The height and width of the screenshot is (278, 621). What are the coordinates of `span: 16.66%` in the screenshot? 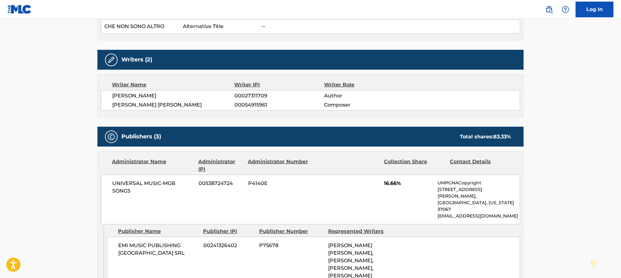 It's located at (408, 184).